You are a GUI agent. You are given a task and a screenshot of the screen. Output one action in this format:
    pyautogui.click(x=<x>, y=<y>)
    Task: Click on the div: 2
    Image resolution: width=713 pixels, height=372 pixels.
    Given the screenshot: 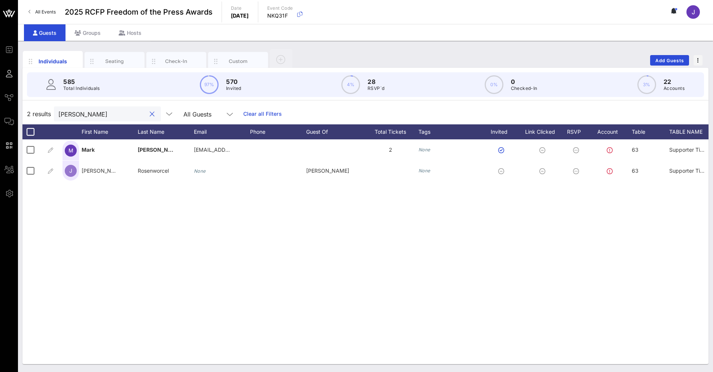 What is the action you would take?
    pyautogui.click(x=390, y=150)
    